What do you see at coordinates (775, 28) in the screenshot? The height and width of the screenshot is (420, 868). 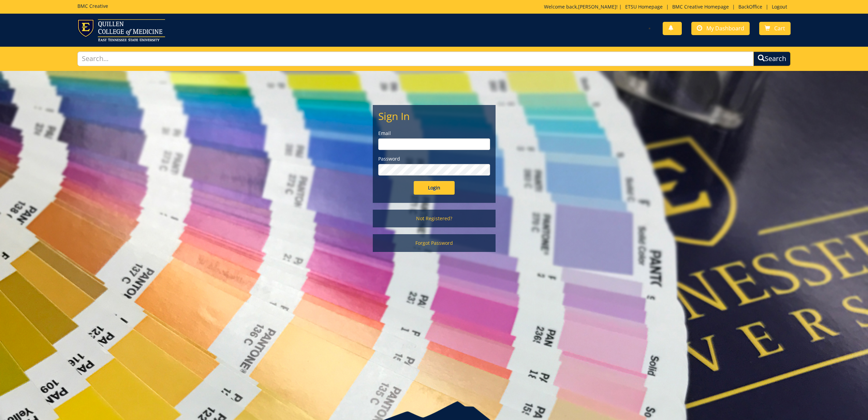 I see `a: Cart` at bounding box center [775, 28].